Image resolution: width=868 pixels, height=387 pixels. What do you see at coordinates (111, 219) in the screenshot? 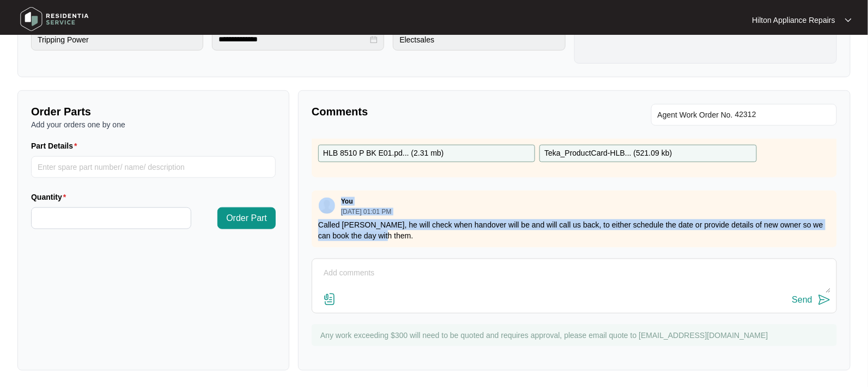
I see `input: Quantity` at bounding box center [111, 219].